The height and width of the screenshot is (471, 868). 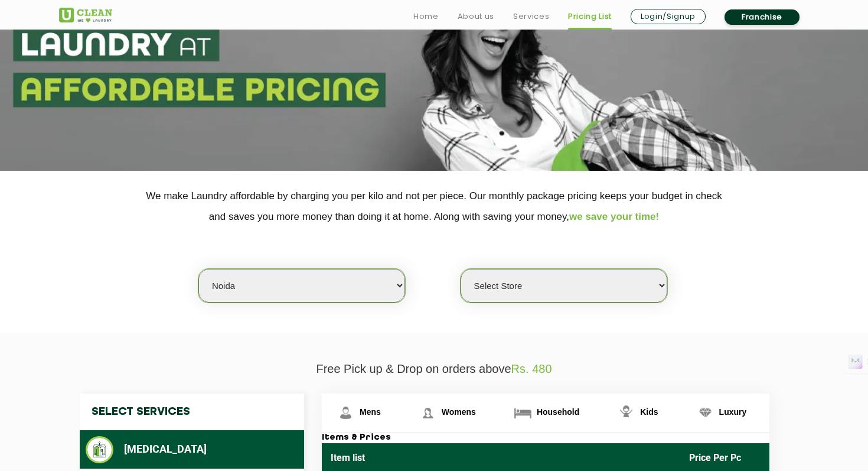 I want to click on a: Services, so click(x=531, y=17).